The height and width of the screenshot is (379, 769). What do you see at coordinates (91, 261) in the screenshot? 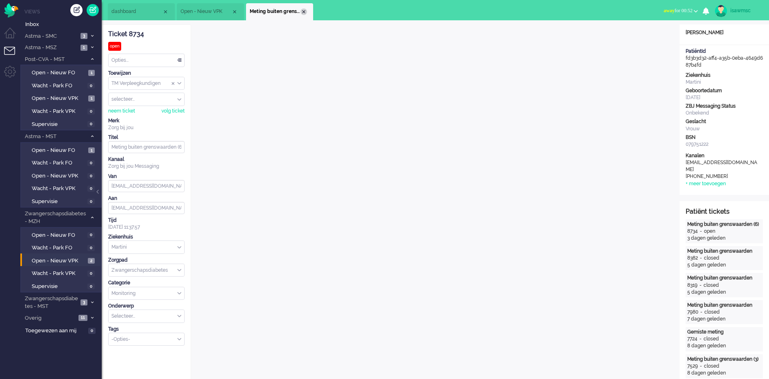
I see `span: 2` at bounding box center [91, 261].